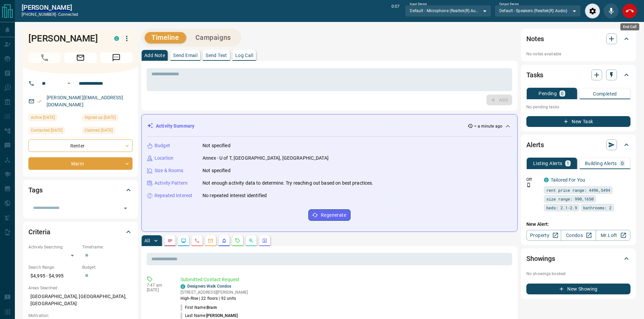 The width and height of the screenshot is (644, 319). Describe the element at coordinates (251, 240) in the screenshot. I see `svg: Opportunities` at that location.